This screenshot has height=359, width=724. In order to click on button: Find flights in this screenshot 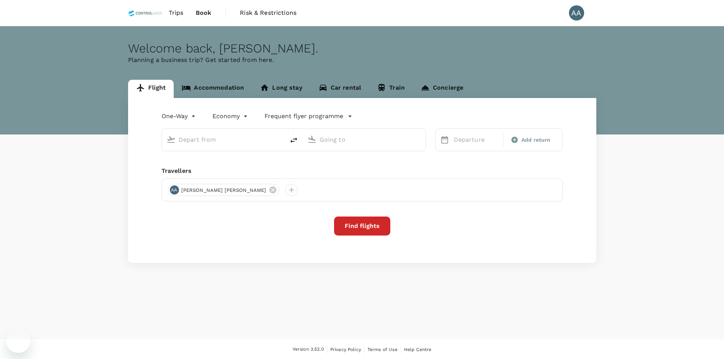, I will do `click(362, 226)`.